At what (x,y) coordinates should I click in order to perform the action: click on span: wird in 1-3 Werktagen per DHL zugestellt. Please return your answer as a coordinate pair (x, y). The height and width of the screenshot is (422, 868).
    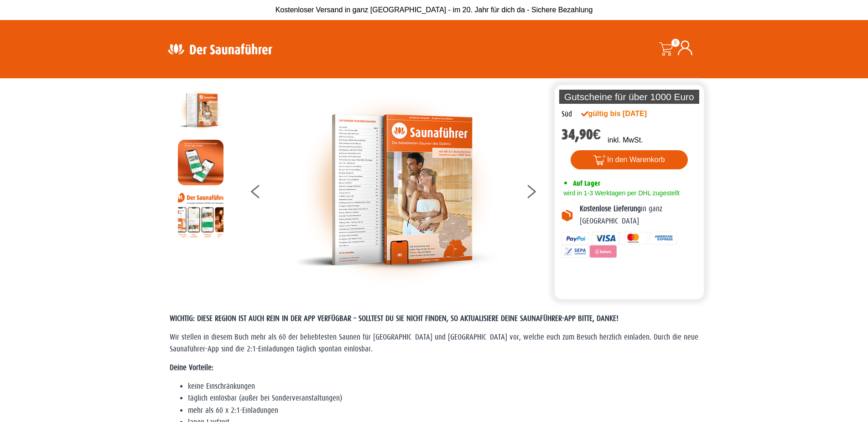
    Looking at the image, I should click on (620, 193).